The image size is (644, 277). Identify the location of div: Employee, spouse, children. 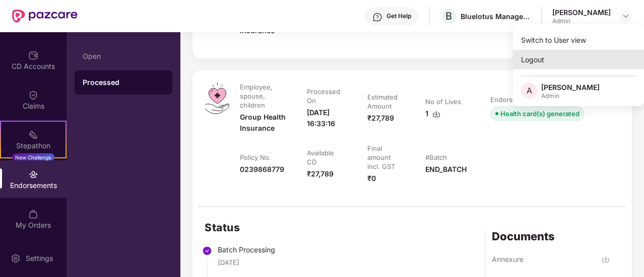
(262, 96).